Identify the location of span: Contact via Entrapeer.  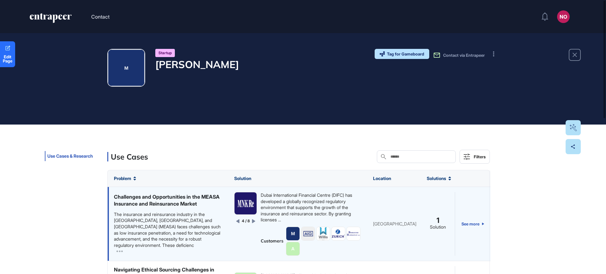
(464, 55).